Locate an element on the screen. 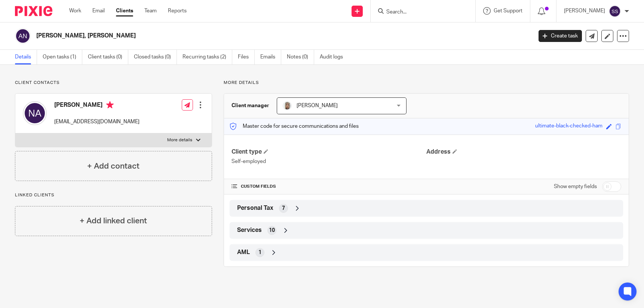 This screenshot has height=308, width=644. label: Show empty fields is located at coordinates (576, 187).